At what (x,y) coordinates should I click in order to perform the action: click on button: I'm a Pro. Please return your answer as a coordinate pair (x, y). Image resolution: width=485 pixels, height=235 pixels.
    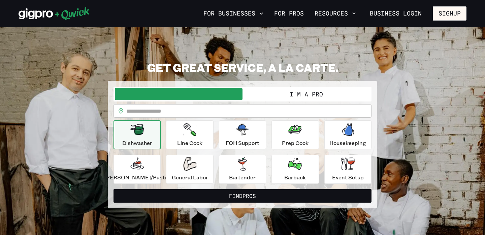
    Looking at the image, I should click on (306, 94).